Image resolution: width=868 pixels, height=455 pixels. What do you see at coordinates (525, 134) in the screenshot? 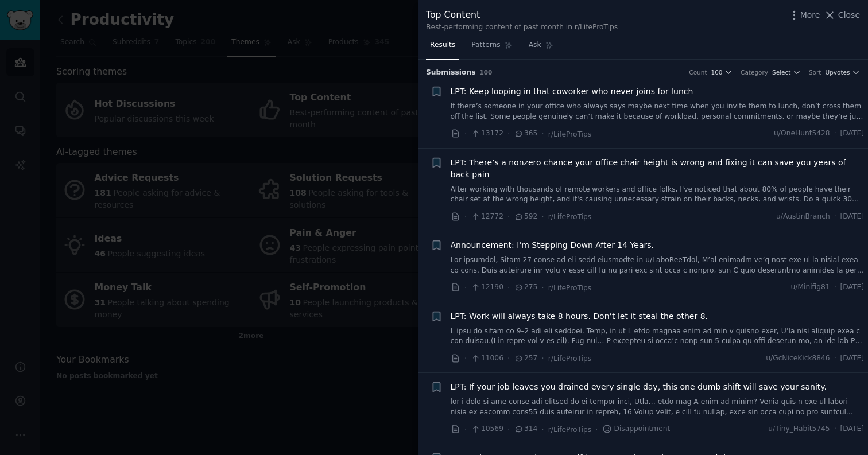
I see `span: 365` at bounding box center [525, 134].